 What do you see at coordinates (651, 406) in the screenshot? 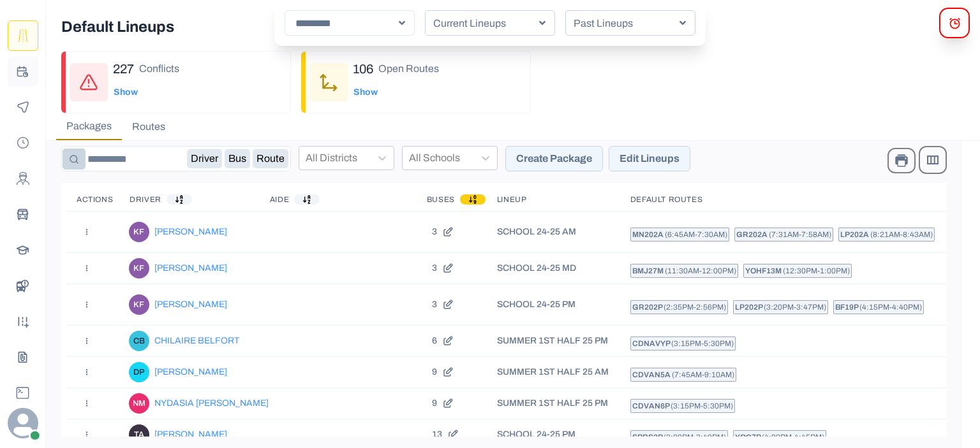
I see `span: CDVAN6P` at bounding box center [651, 406].